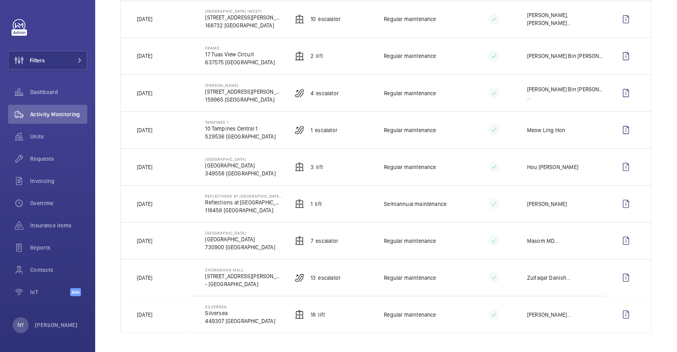  I want to click on p: Framo, so click(240, 48).